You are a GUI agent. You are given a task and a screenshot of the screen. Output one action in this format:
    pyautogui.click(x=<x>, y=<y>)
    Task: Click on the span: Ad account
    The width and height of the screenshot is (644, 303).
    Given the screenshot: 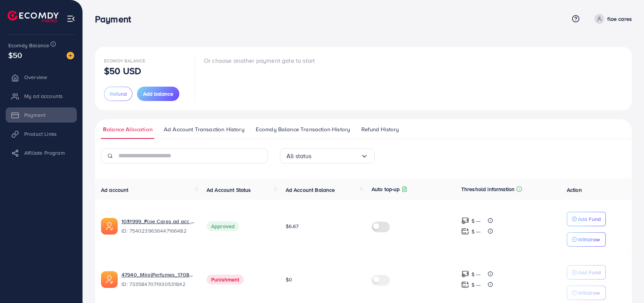 What is the action you would take?
    pyautogui.click(x=114, y=190)
    